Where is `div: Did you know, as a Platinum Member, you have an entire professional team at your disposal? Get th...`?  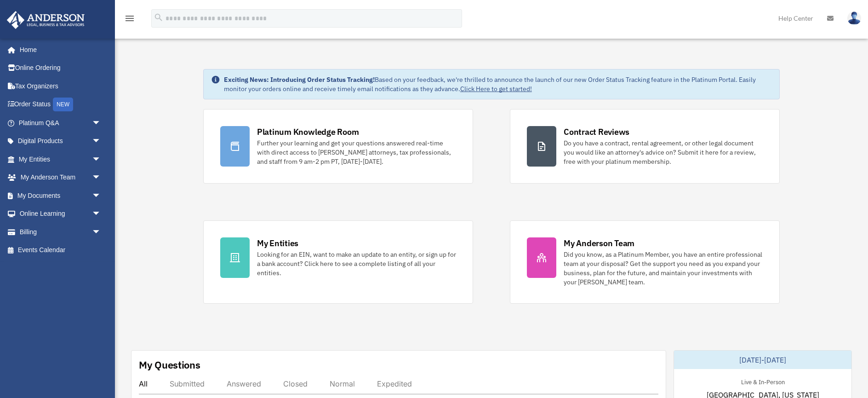
div: Did you know, as a Platinum Member, you have an entire professional team at your disposal? Get th... is located at coordinates (663, 268).